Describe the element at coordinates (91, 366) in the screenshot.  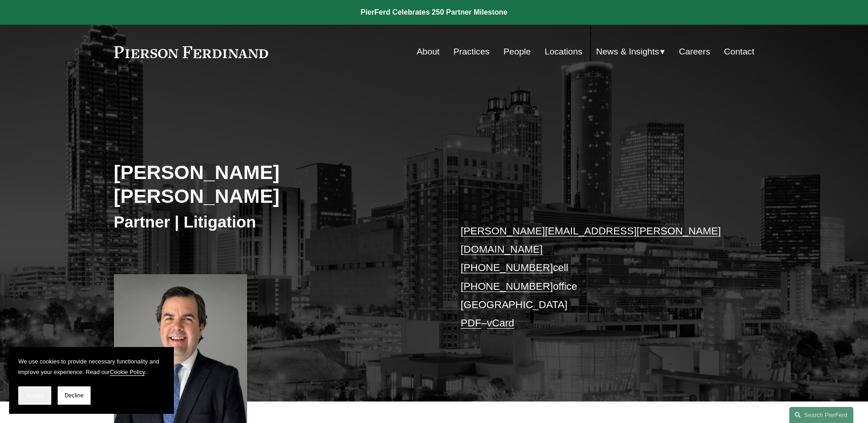
I see `p: We use cookies to provide necessary functionality and improve your experience. Read our .` at that location.